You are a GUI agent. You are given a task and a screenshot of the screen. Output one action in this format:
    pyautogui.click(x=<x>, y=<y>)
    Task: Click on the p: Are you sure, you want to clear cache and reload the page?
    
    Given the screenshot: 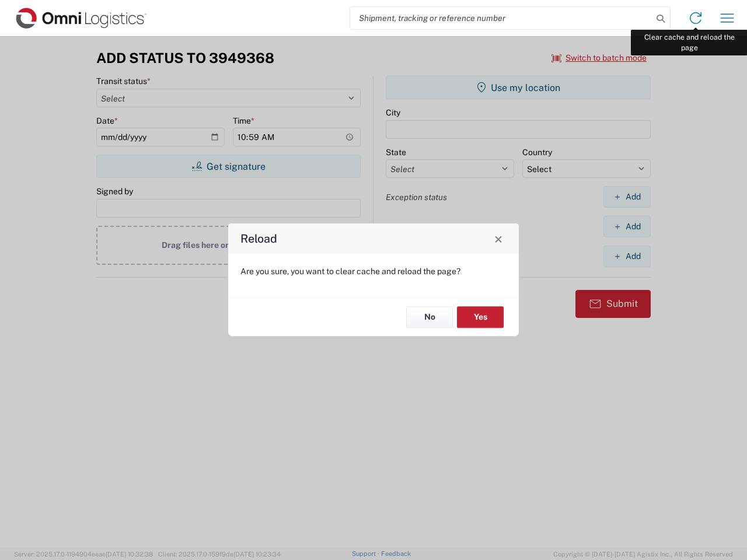 What is the action you would take?
    pyautogui.click(x=374, y=271)
    